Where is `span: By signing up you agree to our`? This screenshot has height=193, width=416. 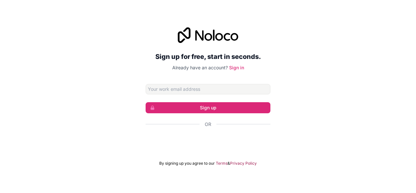 span: By signing up you agree to our is located at coordinates (187, 163).